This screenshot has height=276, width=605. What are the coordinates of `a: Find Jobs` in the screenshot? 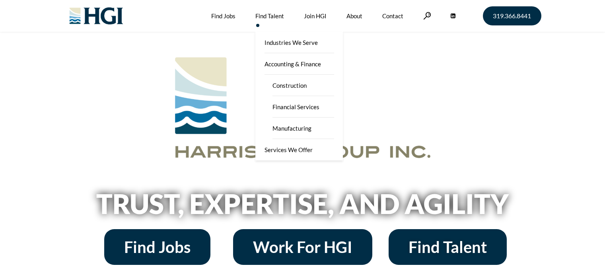 It's located at (157, 247).